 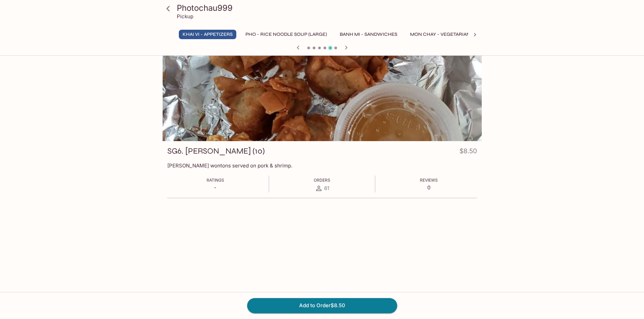 What do you see at coordinates (207, 34) in the screenshot?
I see `button: Khai Vi - Appetizers` at bounding box center [207, 34].